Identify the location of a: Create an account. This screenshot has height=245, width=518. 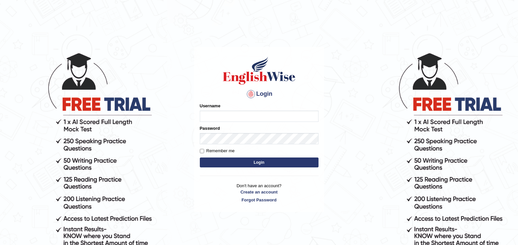
(259, 192).